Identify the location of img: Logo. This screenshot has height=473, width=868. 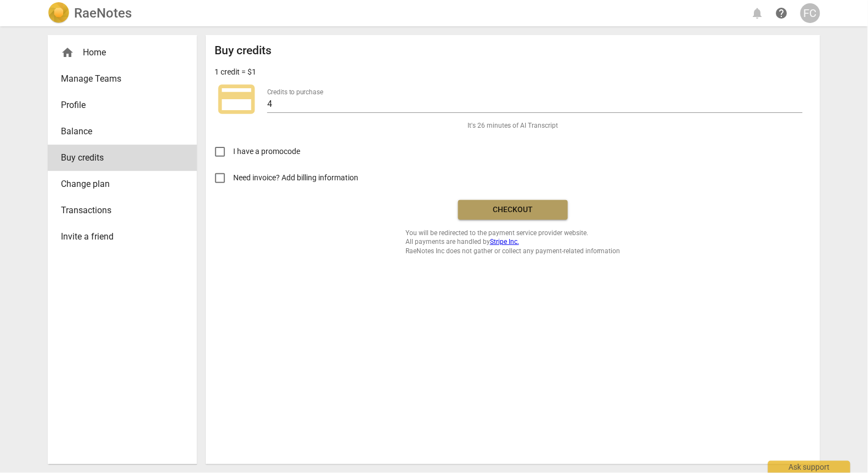
(59, 13).